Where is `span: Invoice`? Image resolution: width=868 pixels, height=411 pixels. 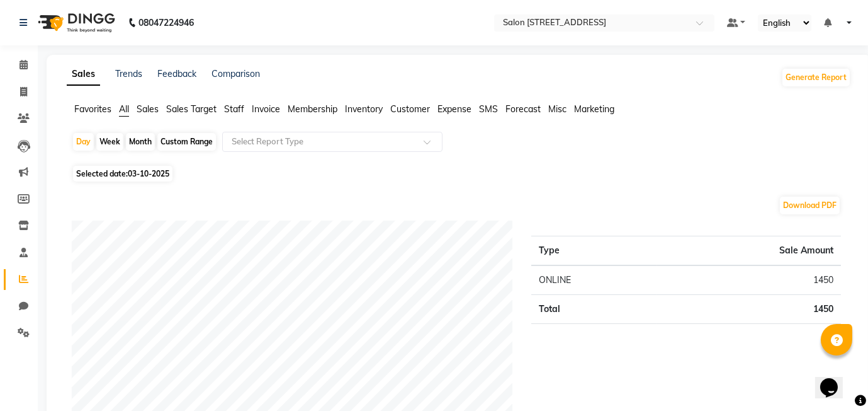 span: Invoice is located at coordinates (266, 109).